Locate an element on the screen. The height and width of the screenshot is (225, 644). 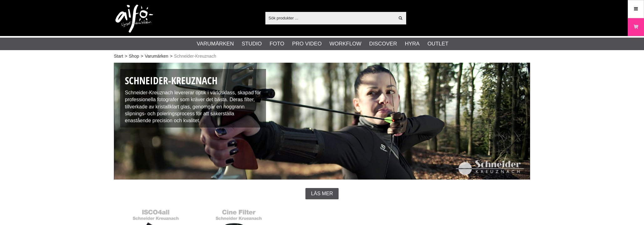
h1: Schneider-Kreuznach is located at coordinates (193, 81).